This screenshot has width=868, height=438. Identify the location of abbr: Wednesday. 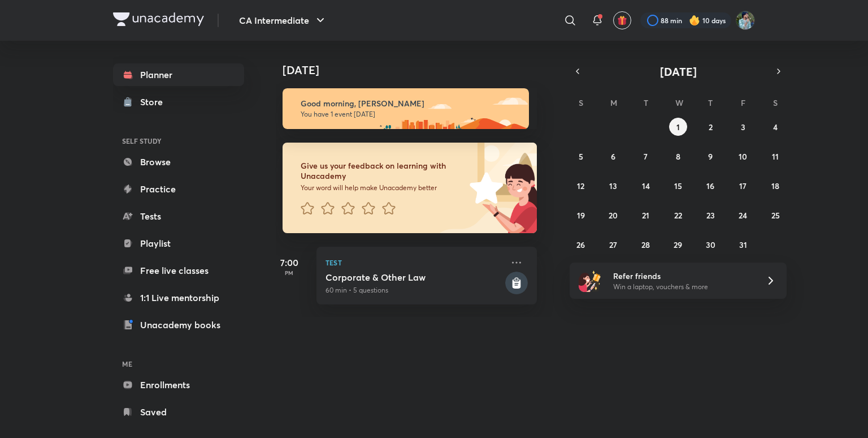
(679, 103).